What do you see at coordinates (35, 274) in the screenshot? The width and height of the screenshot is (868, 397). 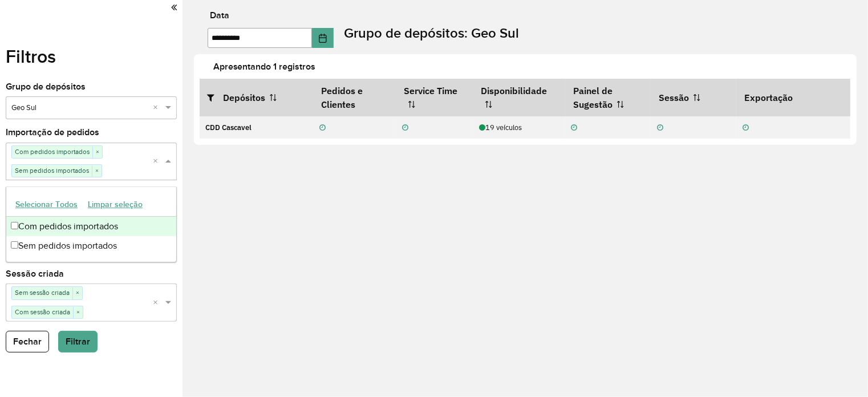 I see `label: Sessão criada` at bounding box center [35, 274].